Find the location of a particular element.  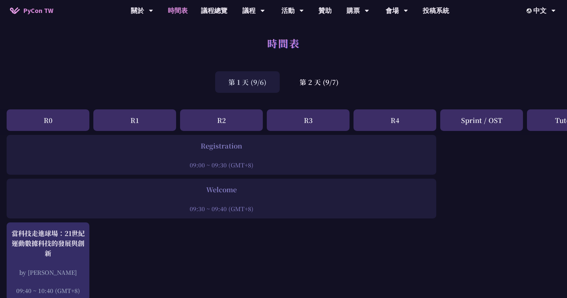

div: R1 is located at coordinates (135, 120).